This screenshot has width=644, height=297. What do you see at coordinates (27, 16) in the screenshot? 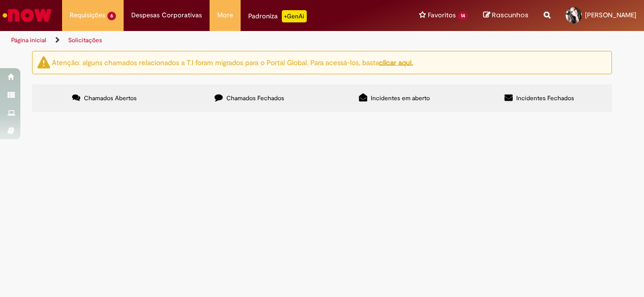
I see `img: ServiceNow` at bounding box center [27, 16].